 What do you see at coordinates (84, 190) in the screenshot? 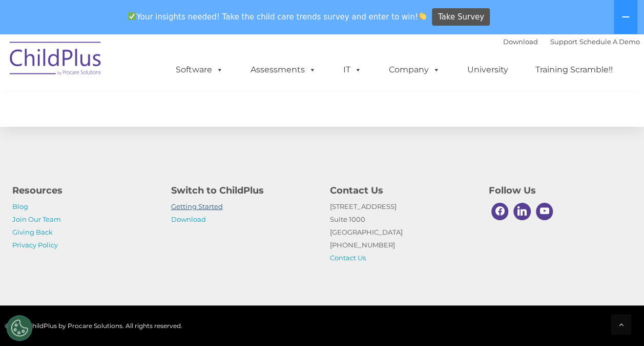
I see `h4: Resources` at bounding box center [84, 190].